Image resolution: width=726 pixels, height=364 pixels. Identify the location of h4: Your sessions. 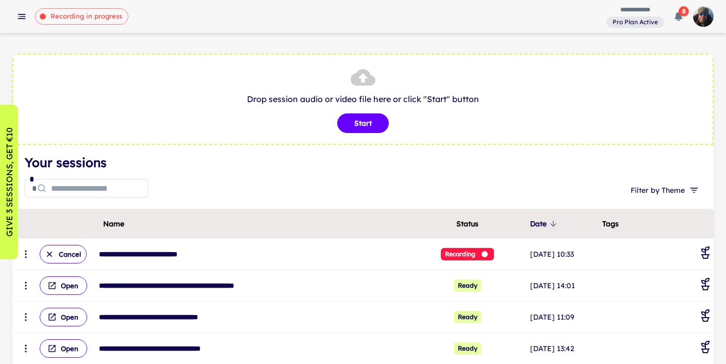
(363, 163).